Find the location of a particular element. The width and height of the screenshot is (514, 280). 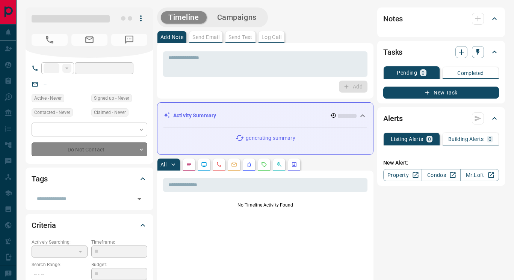

p: Timeframe: is located at coordinates (119, 243).